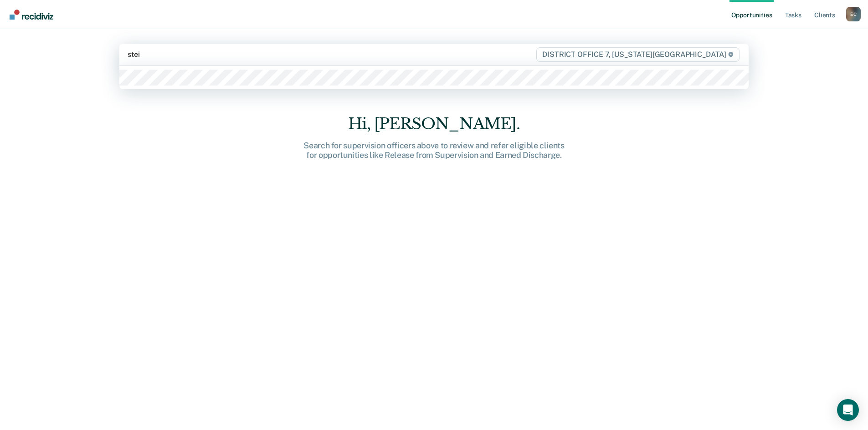 The width and height of the screenshot is (868, 430). What do you see at coordinates (853, 15) in the screenshot?
I see `button: Profile dropdown button` at bounding box center [853, 15].